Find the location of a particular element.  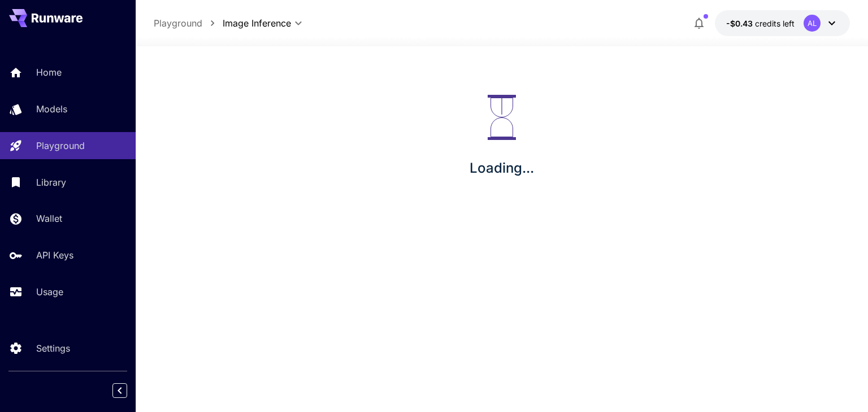

p: Models is located at coordinates (52, 109).